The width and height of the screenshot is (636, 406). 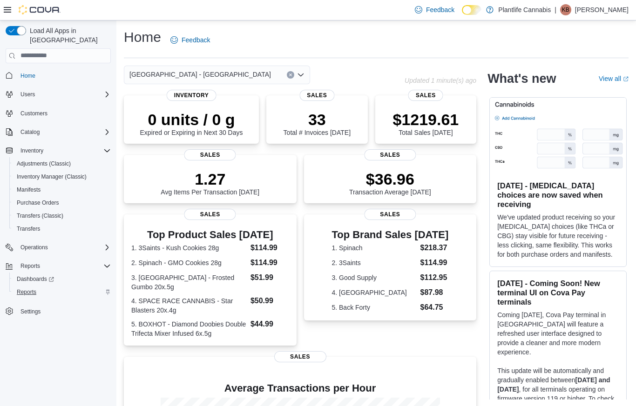 What do you see at coordinates (301, 75) in the screenshot?
I see `button: Open list of options` at bounding box center [301, 75].